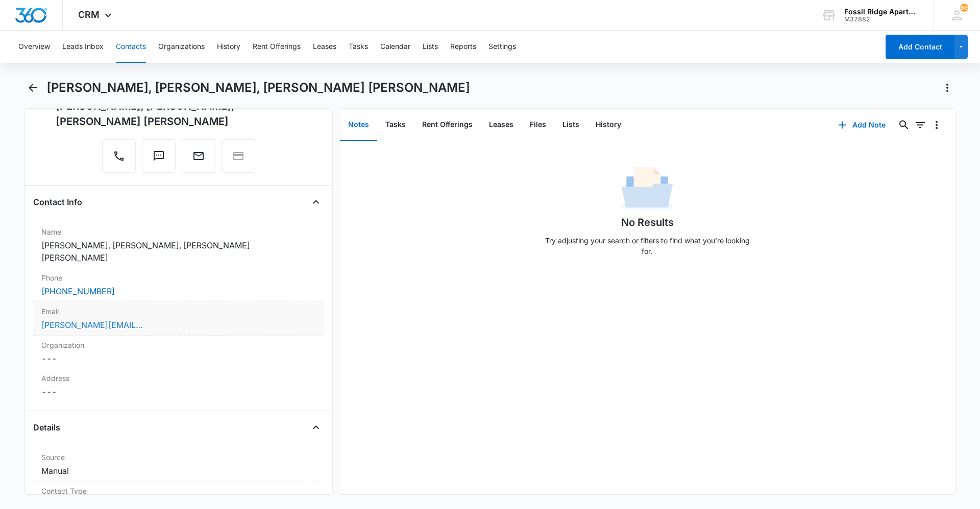 This screenshot has height=509, width=980. Describe the element at coordinates (179, 465) in the screenshot. I see `div: SourceManual` at that location.